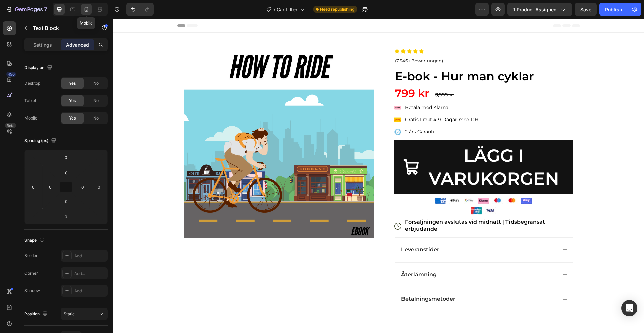 Image resolution: width=644 pixels, height=333 pixels. What do you see at coordinates (69, 313) in the screenshot?
I see `span: Static` at bounding box center [69, 313].